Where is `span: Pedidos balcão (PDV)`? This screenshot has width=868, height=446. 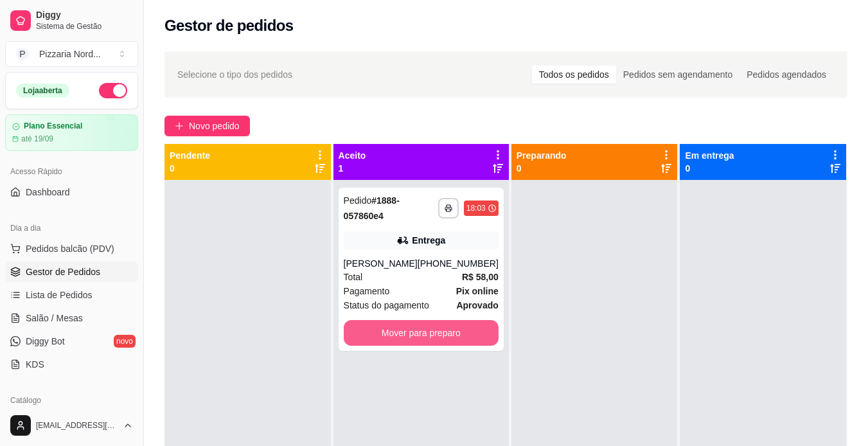
span: Pedidos balcão (PDV) is located at coordinates (70, 248).